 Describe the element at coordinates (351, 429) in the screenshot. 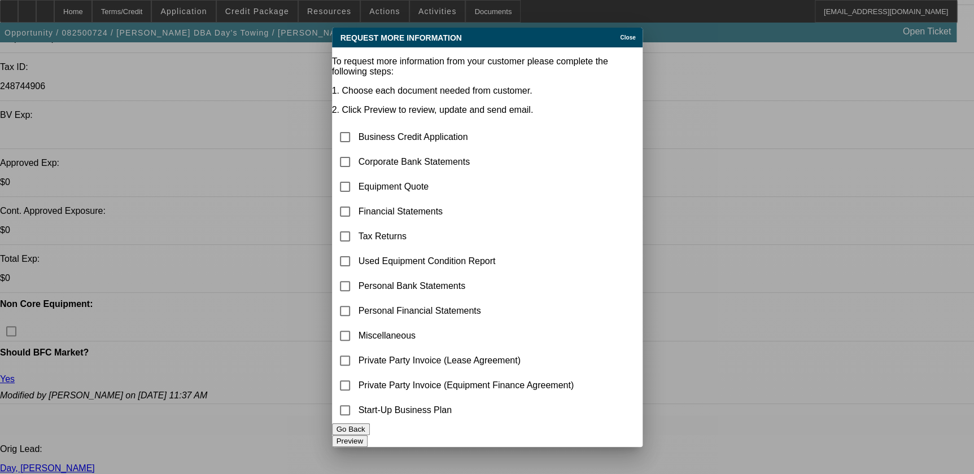

I see `button: Go Back` at that location.